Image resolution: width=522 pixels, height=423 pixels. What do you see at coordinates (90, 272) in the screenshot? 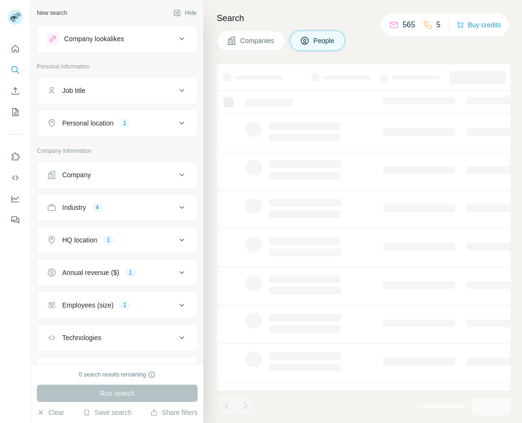
I see `div: Annual revenue ($)` at bounding box center [90, 272].